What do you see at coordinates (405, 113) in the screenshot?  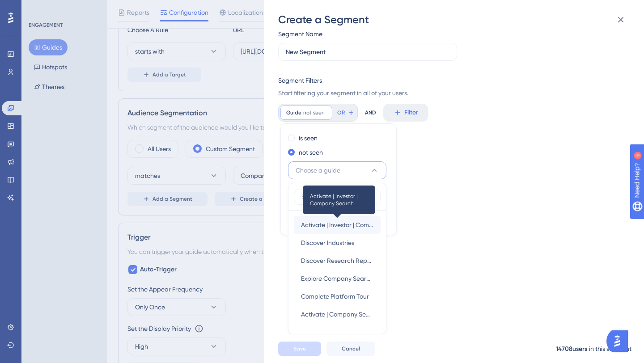 I see `button: Filter` at bounding box center [405, 113].